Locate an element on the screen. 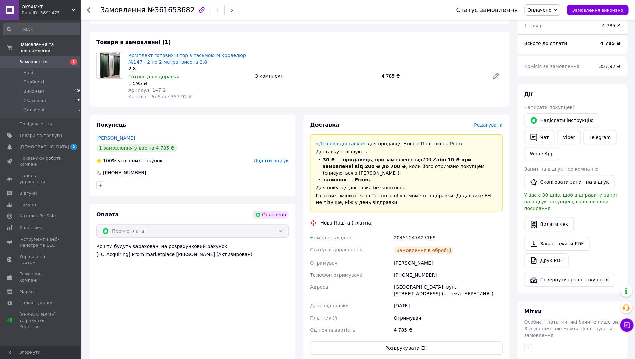 The width and height of the screenshot is (635, 359). span: Оплачені is located at coordinates (34, 110).